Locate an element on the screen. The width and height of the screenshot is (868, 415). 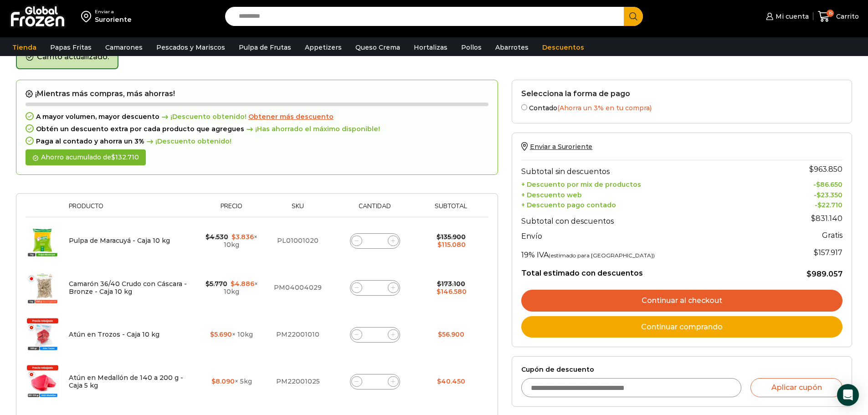
div: Paga al contado y ahorra un 3% is located at coordinates (257, 141).